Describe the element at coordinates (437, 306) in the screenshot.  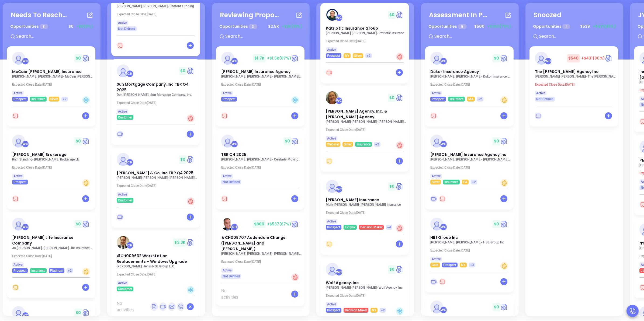
I see `img: Drushel and Kolakowski Insurance` at that location.